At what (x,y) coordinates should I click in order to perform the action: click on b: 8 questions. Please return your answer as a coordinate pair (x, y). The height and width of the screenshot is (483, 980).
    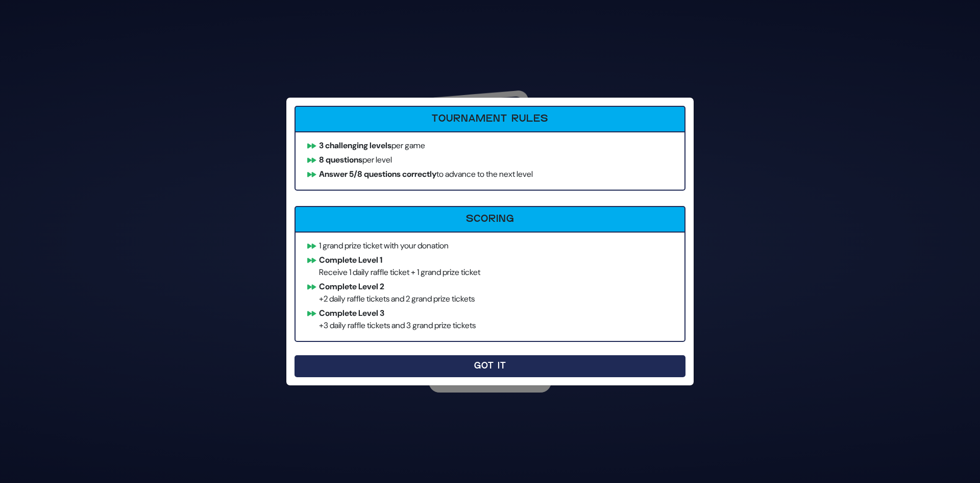
    Looking at the image, I should click on (341, 160).